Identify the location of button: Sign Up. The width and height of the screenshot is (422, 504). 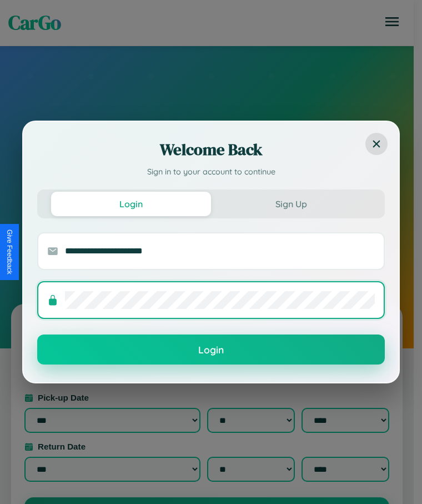
(291, 204).